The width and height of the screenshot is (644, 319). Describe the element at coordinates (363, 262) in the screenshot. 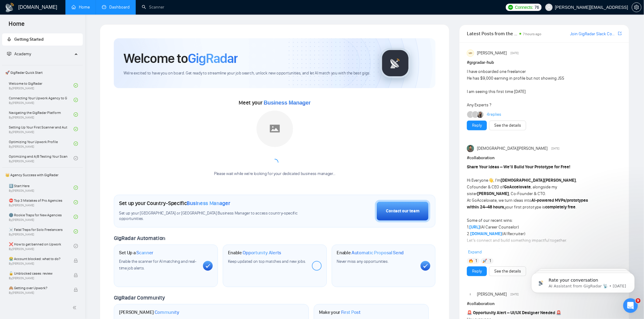

I see `span: Never miss any opportunities.` at that location.